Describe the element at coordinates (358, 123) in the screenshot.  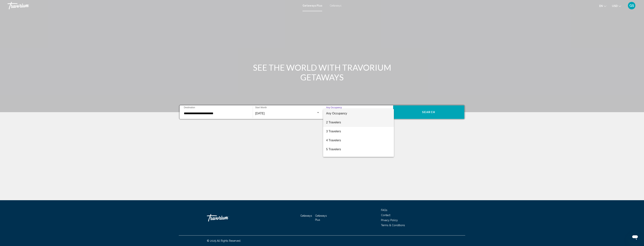
I see `span: 2 Travelers` at that location.